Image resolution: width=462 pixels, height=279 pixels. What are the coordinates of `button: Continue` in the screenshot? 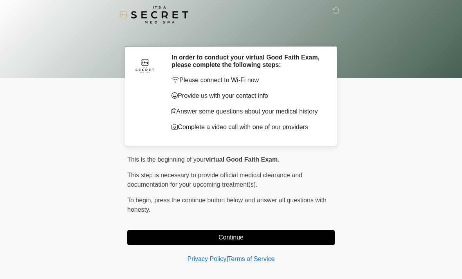 It's located at (231, 238).